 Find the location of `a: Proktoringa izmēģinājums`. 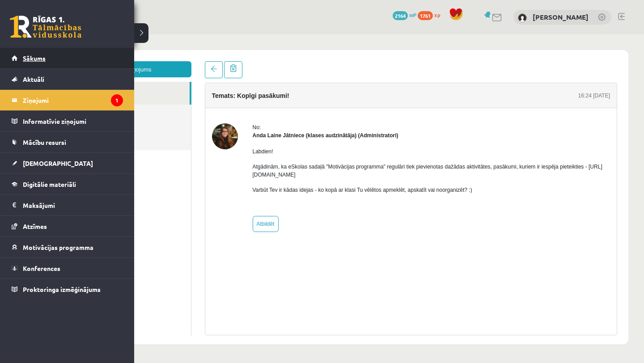

a: Proktoringa izmēģinājums is located at coordinates (67, 289).